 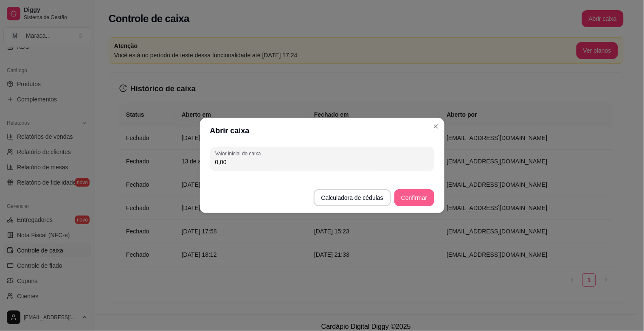 What do you see at coordinates (414, 198) in the screenshot?
I see `button: Confirmar` at bounding box center [414, 198].